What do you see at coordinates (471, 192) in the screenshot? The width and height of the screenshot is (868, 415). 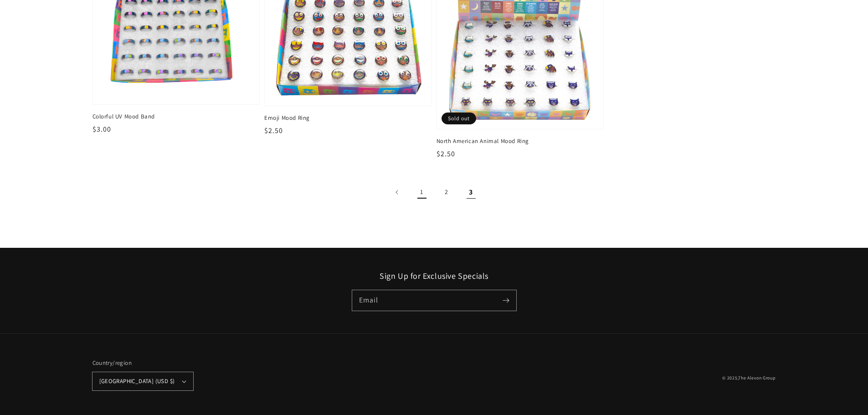 I see `span: Page 3` at bounding box center [471, 192].